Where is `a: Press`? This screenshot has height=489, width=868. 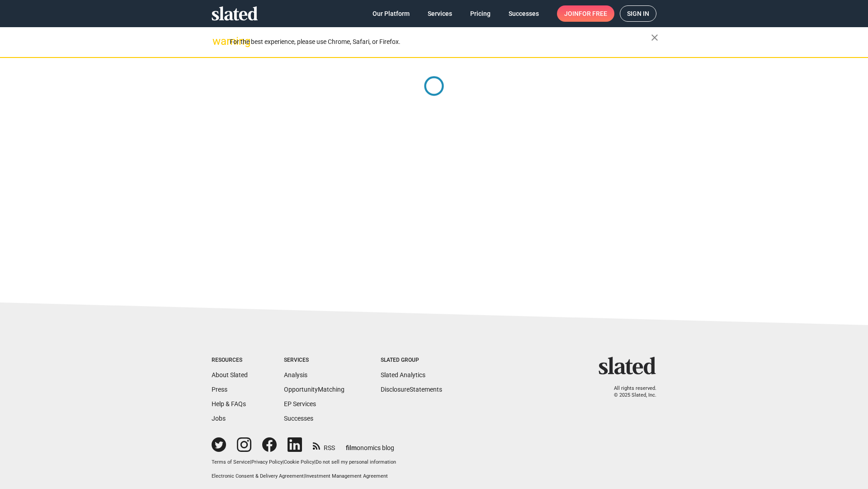
a: Press is located at coordinates (219, 390).